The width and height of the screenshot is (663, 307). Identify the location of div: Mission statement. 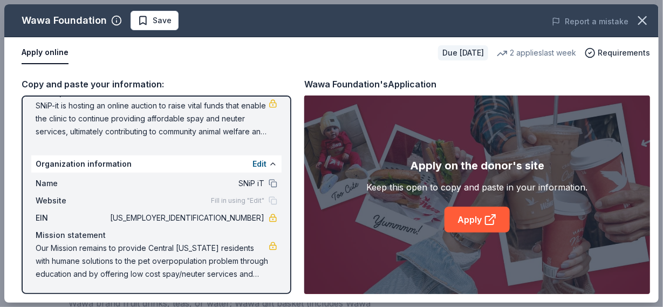
(156, 235).